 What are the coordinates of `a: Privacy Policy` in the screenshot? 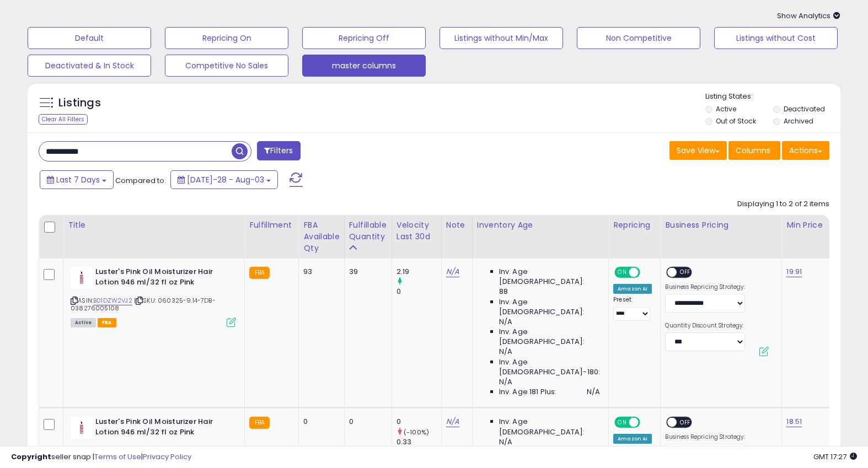 It's located at (167, 456).